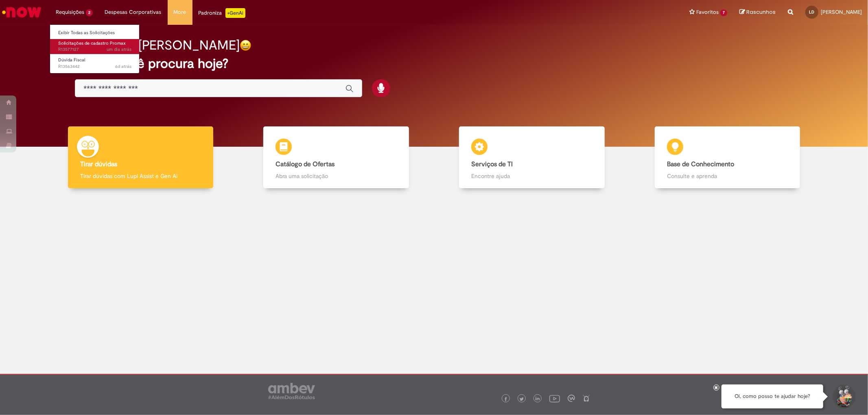 The image size is (868, 415). What do you see at coordinates (99, 164) in the screenshot?
I see `b: Tirar dúvidas` at bounding box center [99, 164].